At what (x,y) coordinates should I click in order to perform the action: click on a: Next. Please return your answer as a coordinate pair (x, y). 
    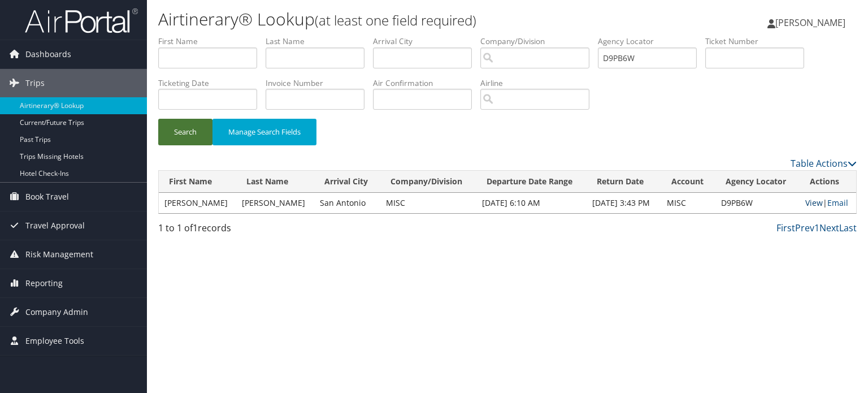
    Looking at the image, I should click on (829, 228).